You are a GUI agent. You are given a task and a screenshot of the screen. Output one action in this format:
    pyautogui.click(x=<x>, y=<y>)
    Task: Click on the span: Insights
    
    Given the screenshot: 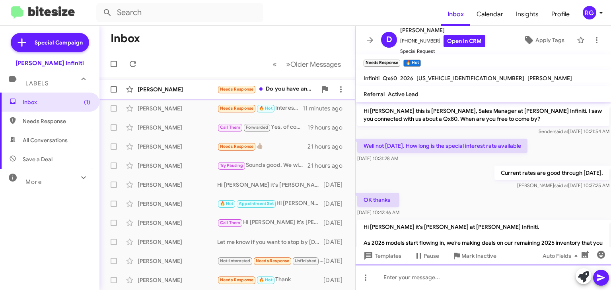 What is the action you would take?
    pyautogui.click(x=527, y=14)
    